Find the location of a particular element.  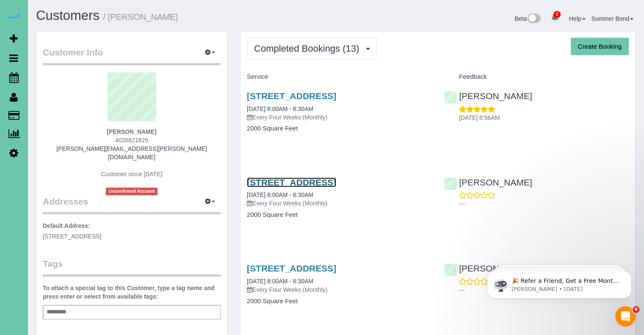

span: Unconfirmed Account is located at coordinates (132, 191).